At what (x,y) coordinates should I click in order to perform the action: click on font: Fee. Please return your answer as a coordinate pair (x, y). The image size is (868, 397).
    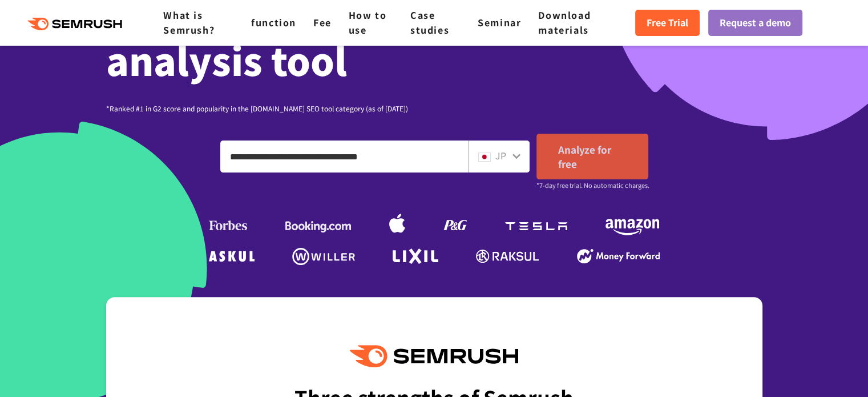
    Looking at the image, I should click on (322, 22).